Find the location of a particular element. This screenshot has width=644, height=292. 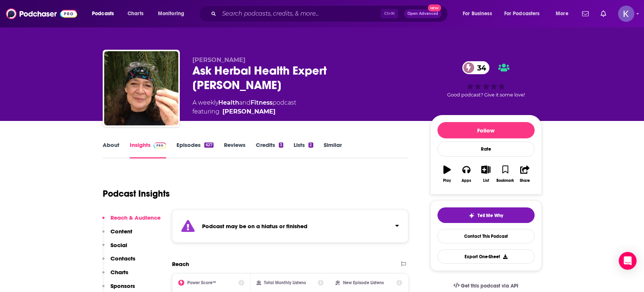

strong: Podcast may be on a hiatus or finished is located at coordinates (255, 226).